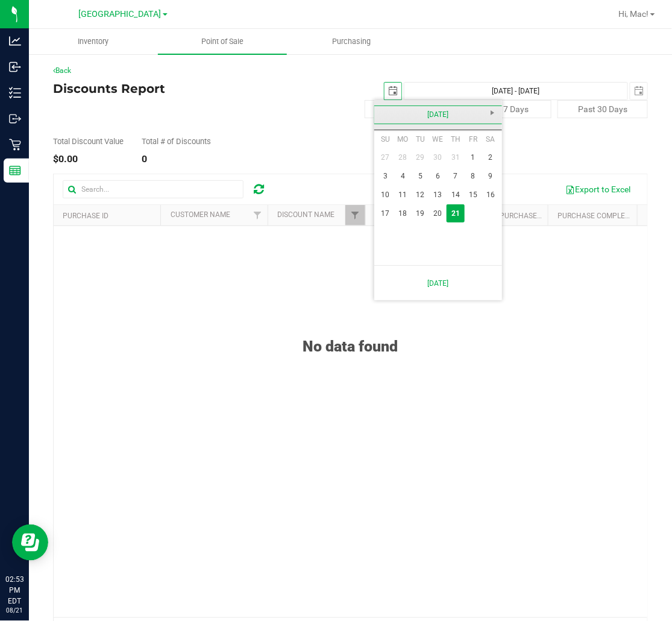 The height and width of the screenshot is (621, 672). I want to click on a: 20, so click(438, 213).